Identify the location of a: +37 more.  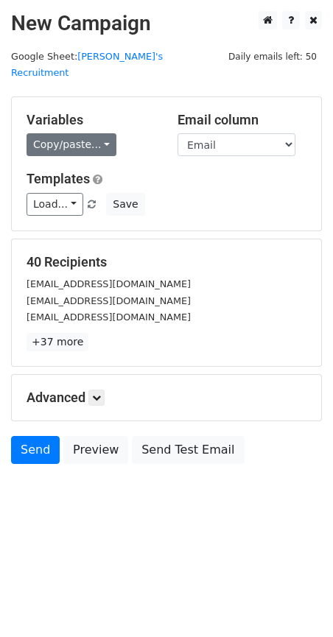
(57, 342).